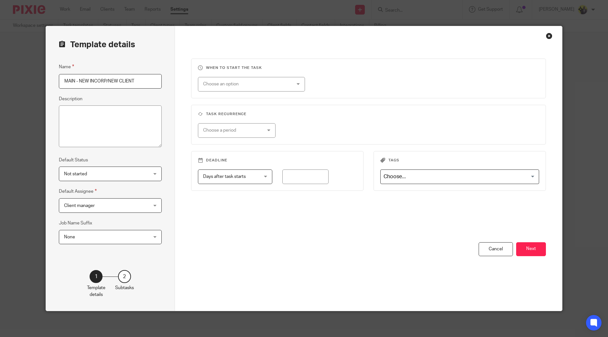  I want to click on h3: Tags, so click(459, 160).